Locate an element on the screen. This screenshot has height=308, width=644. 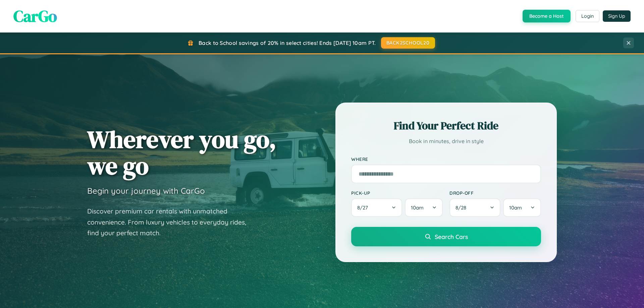
label: Pick-up is located at coordinates (397, 193).